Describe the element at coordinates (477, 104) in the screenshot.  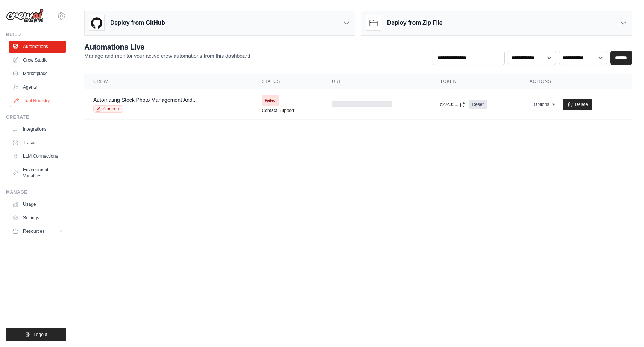
I see `a: Reset` at that location.